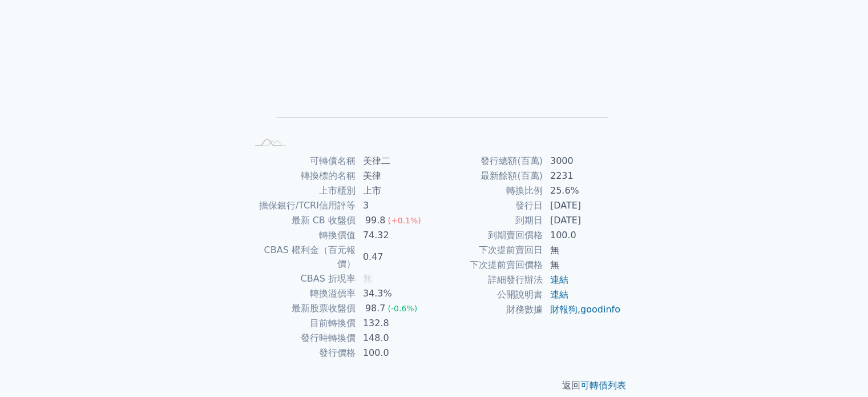  I want to click on td: 最新股票收盤價, so click(301, 308).